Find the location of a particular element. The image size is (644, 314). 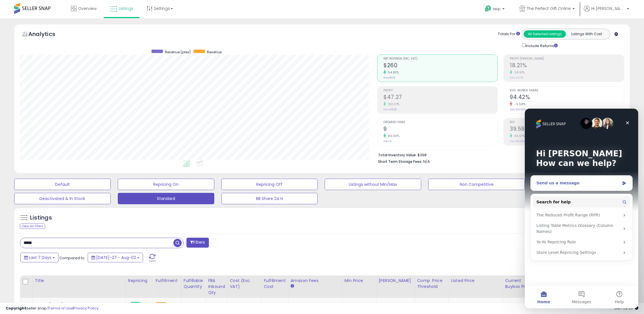

div: Current Buybox Price is located at coordinates (520, 283).